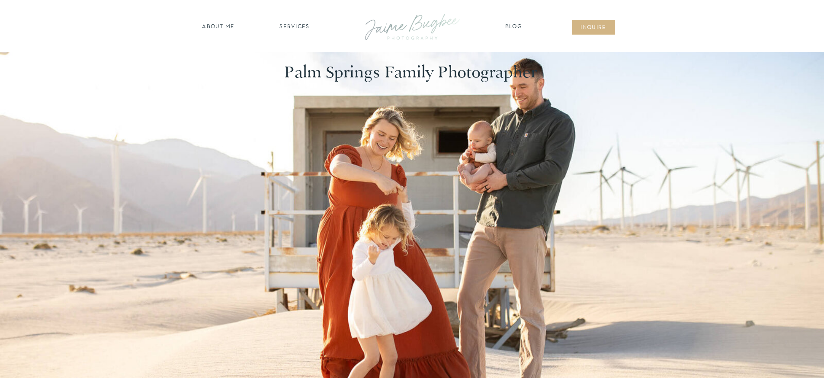 This screenshot has height=378, width=824. I want to click on nav: inqUIre, so click(594, 28).